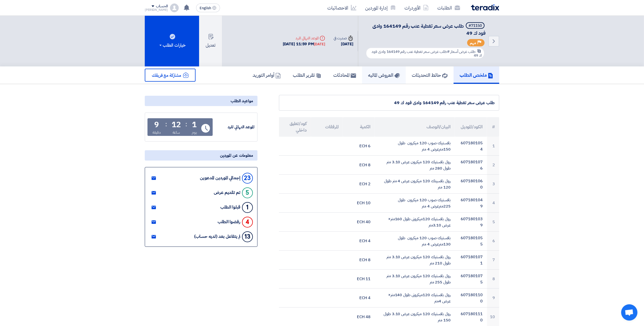 This screenshot has width=644, height=326. I want to click on a: الأوردرات, so click(417, 8).